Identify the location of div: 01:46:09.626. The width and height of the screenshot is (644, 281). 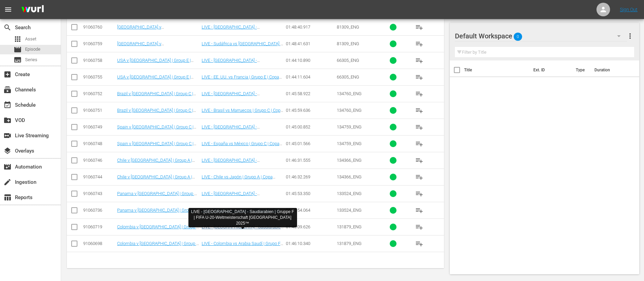
(310, 227).